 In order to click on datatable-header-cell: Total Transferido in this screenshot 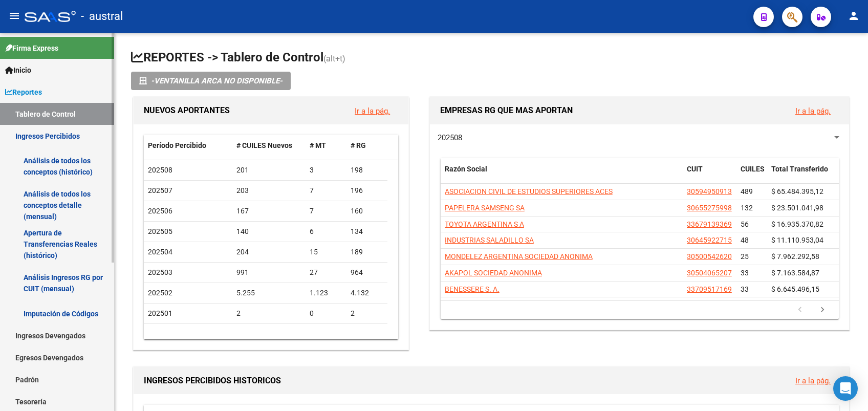, I will do `click(803, 175)`.